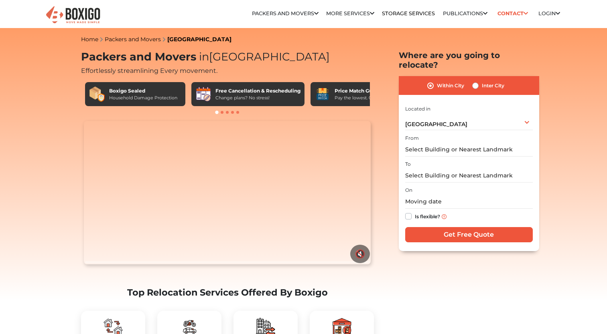 This screenshot has width=607, height=334. What do you see at coordinates (143, 91) in the screenshot?
I see `div: Boxigo Sealed` at bounding box center [143, 91].